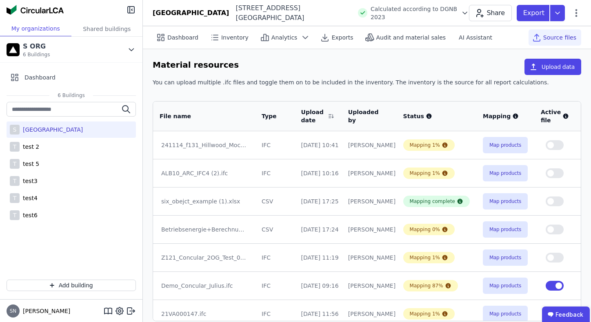 This screenshot has height=322, width=591. I want to click on div: You can upload multiple .ifc files and toggle them on to be included in the inventory. The invent..., so click(367, 86).